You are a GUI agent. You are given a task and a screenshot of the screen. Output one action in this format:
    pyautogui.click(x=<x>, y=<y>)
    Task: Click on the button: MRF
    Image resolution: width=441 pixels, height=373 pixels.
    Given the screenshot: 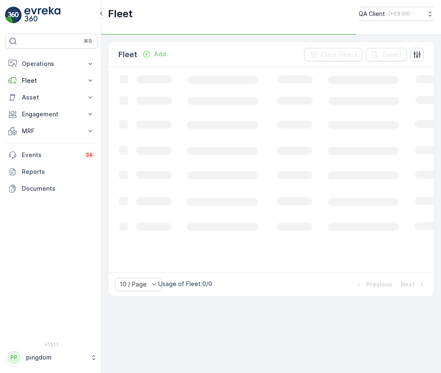 What is the action you would take?
    pyautogui.click(x=51, y=131)
    